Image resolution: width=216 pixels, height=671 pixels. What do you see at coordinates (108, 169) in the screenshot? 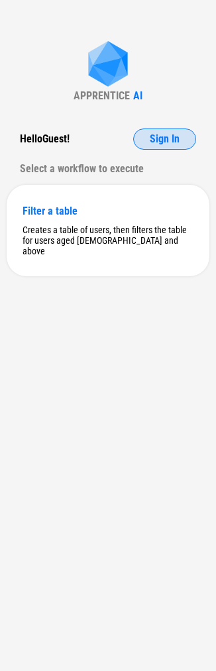
I see `div: Select a workflow to execute` at bounding box center [108, 169].